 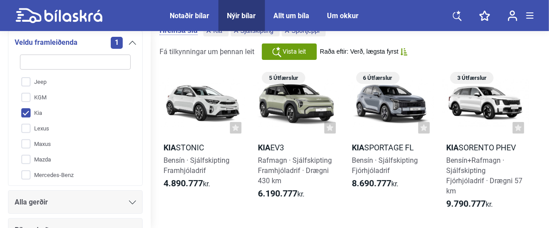 I want to click on span: Sjálfskipting, so click(x=257, y=31).